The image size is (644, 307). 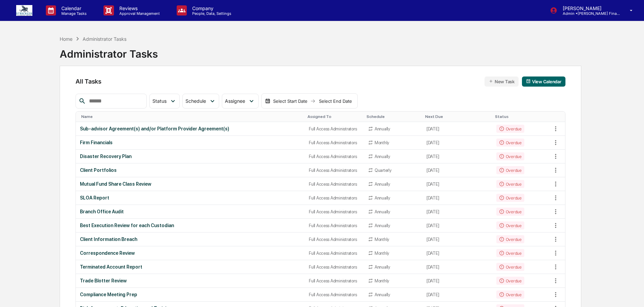 I want to click on p: People, Data, Settings, so click(x=211, y=13).